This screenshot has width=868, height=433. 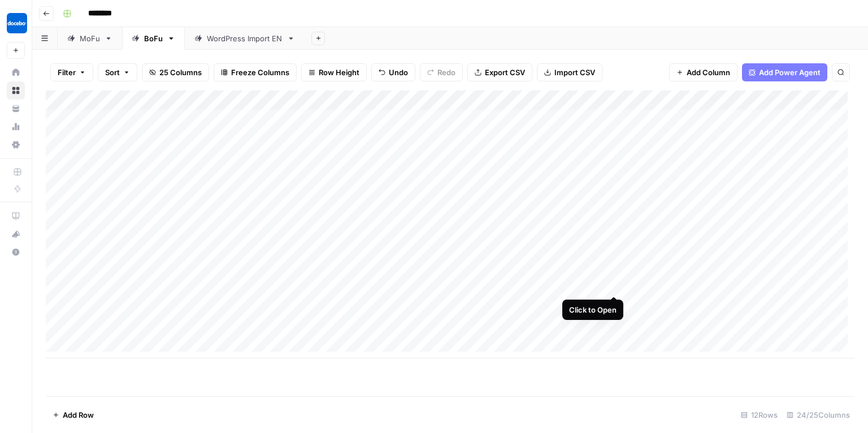 What do you see at coordinates (16, 90) in the screenshot?
I see `a: Browse` at bounding box center [16, 90].